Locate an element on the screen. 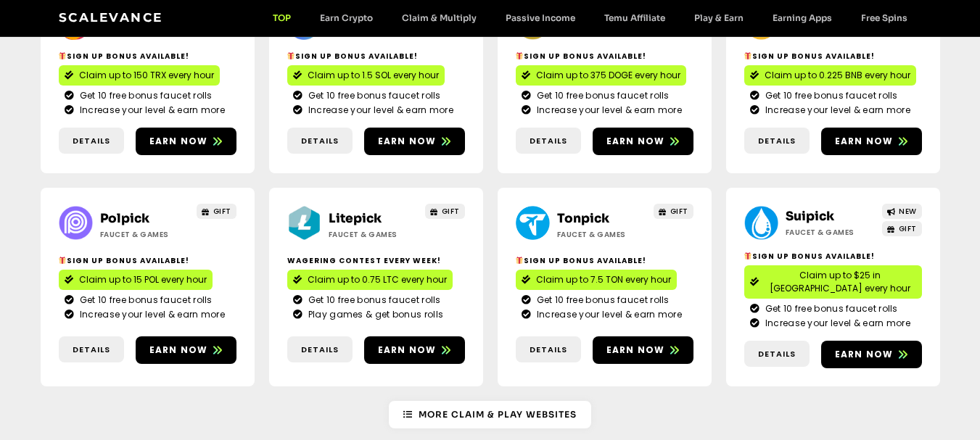  span: Play games & get bonus rolls is located at coordinates (374, 315).